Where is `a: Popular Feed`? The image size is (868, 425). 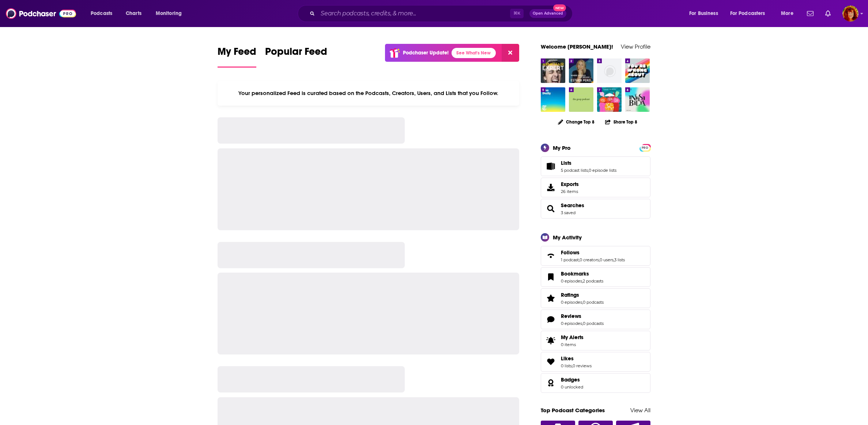
a: Popular Feed is located at coordinates (296, 57).